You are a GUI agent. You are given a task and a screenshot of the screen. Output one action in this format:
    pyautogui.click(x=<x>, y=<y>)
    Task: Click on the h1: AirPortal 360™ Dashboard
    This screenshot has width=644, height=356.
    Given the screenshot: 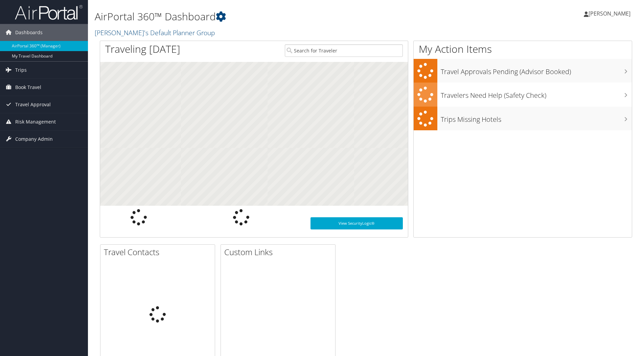 What is the action you would take?
    pyautogui.click(x=275, y=17)
    